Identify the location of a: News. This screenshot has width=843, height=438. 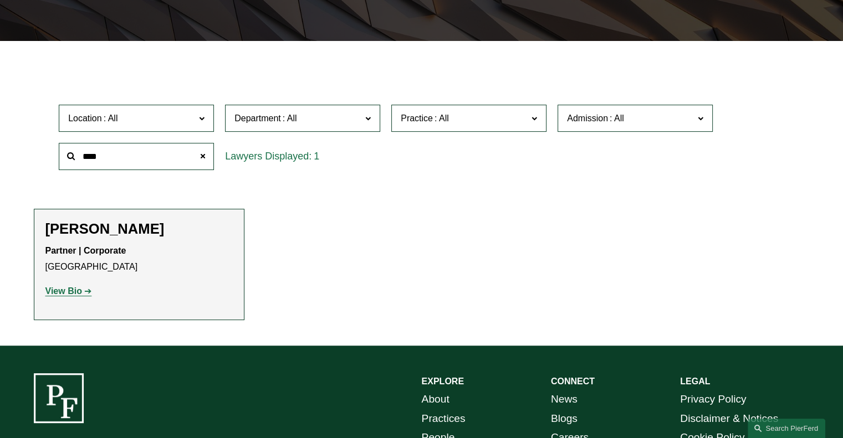
(564, 400).